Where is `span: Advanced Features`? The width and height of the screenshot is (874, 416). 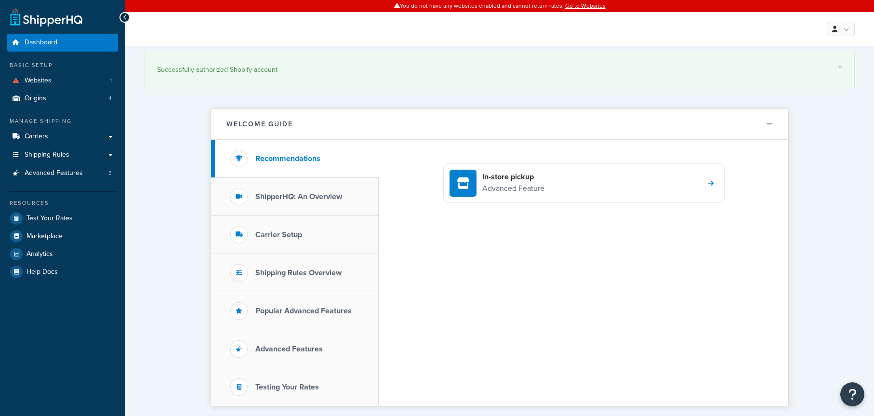 span: Advanced Features is located at coordinates (53, 173).